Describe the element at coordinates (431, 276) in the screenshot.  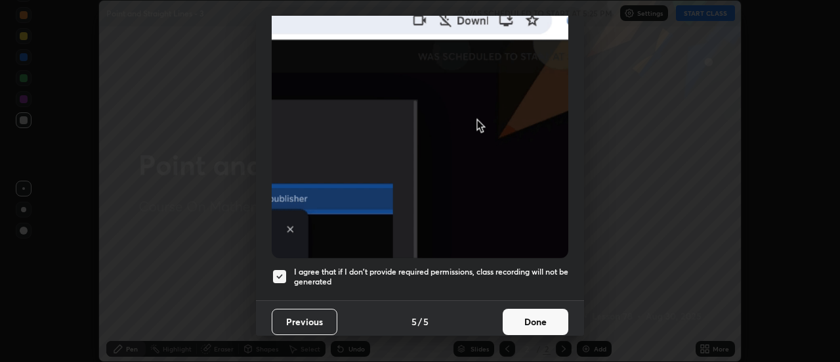
I see `h5: I agree that if I don't provide required permissions, class recording will not be generated` at that location.